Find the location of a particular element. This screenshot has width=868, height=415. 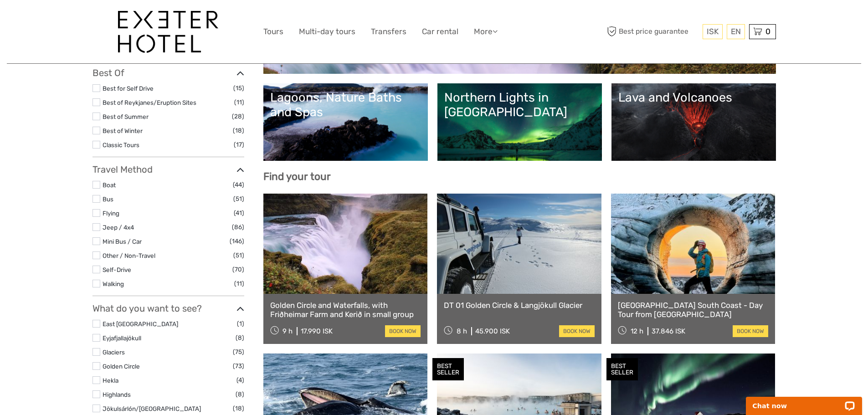

a: Golden Circle and Waterfalls, with Friðheimar Farm and Kerið in small group is located at coordinates (345, 310).